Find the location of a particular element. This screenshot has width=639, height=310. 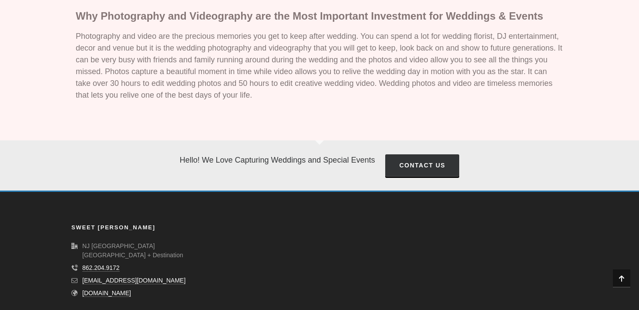

a: 862.204.9172 is located at coordinates (101, 267).